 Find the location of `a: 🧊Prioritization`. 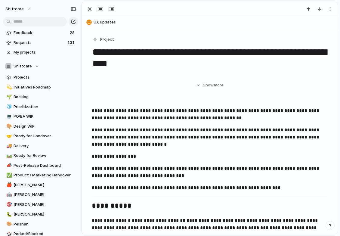

a: 🧊Prioritization is located at coordinates (41, 107).